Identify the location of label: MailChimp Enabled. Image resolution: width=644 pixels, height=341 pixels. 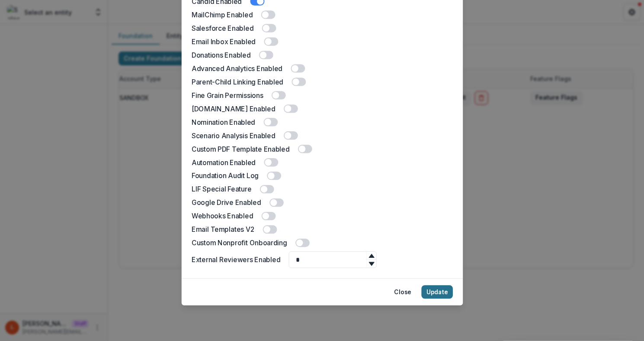
(222, 15).